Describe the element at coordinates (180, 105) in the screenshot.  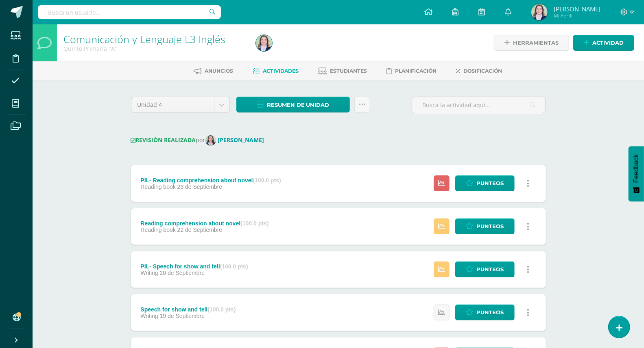
I see `a: Unidad 4` at that location.